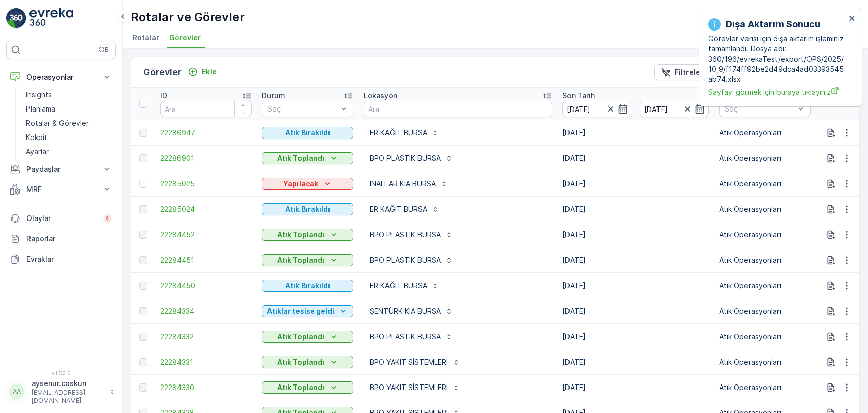 The width and height of the screenshot is (868, 413). I want to click on span: Sayfayı görmek için buraya tıklayınız, so click(777, 91).